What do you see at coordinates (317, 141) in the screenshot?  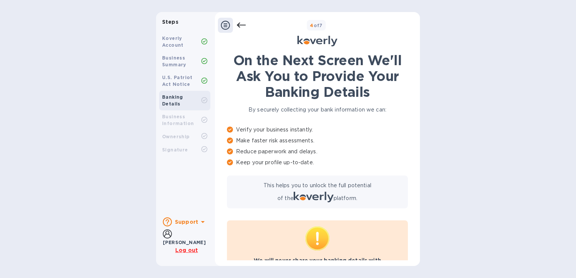 I see `p: Make faster risk assessments.` at bounding box center [317, 141].